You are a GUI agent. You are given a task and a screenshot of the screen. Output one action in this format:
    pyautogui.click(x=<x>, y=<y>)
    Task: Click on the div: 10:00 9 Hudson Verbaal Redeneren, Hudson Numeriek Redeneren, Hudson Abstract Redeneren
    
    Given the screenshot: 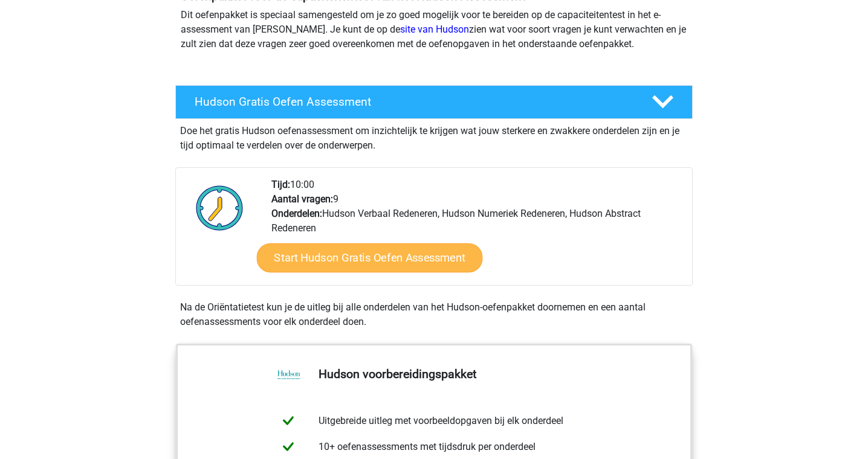 What is the action you would take?
    pyautogui.click(x=477, y=231)
    